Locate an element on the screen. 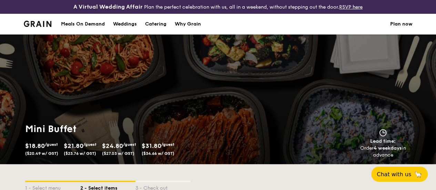 This screenshot has height=190, width=436. a: Catering is located at coordinates (156, 24).